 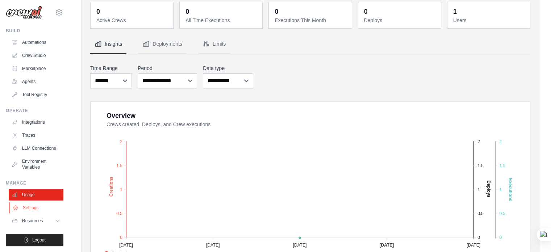 I want to click on a: Marketplace, so click(x=36, y=68).